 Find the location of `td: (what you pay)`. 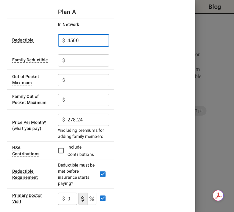

td: (what you pay) is located at coordinates (30, 125).